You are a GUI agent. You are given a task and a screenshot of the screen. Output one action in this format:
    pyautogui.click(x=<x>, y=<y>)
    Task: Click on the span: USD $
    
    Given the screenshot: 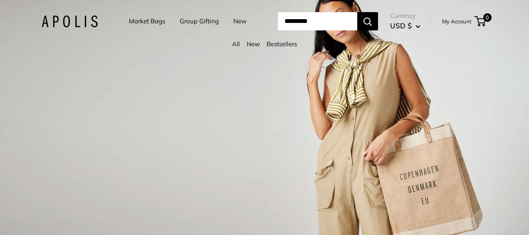 What is the action you would take?
    pyautogui.click(x=401, y=25)
    